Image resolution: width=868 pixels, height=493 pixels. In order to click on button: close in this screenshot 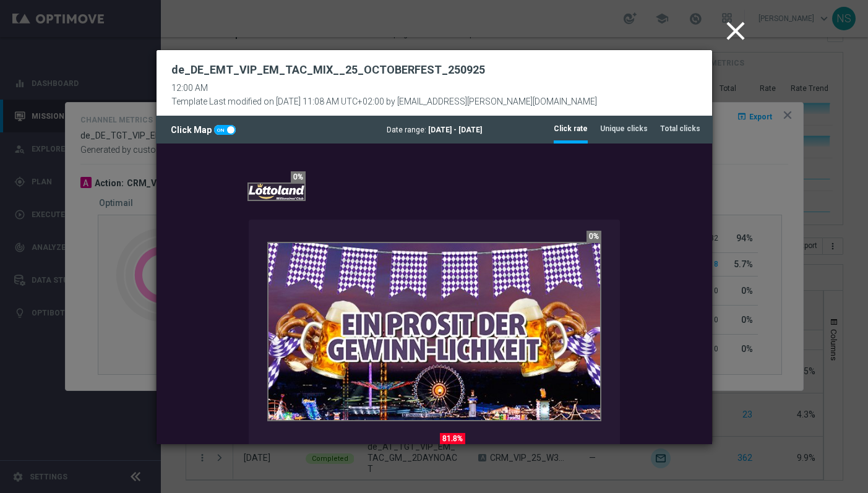, I will do `click(737, 32)`.